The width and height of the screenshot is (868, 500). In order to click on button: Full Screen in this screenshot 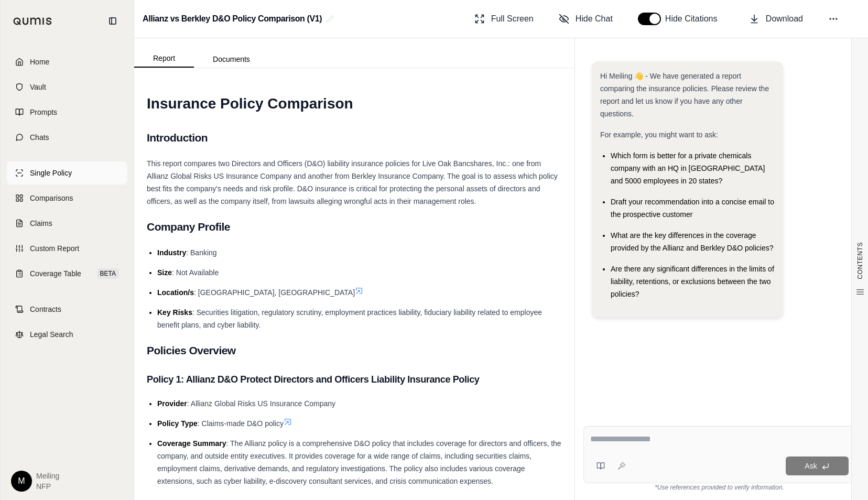, I will do `click(503, 19)`.